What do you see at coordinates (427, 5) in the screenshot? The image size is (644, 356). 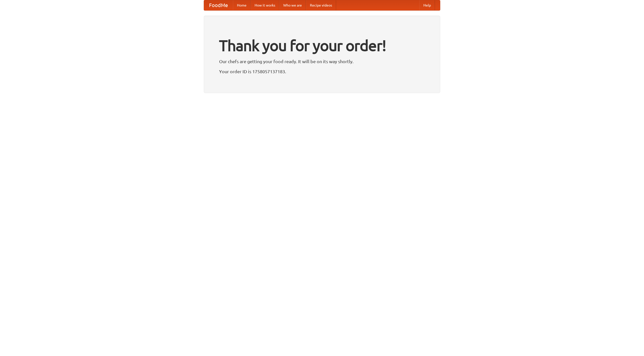 I see `a: Help` at bounding box center [427, 5].